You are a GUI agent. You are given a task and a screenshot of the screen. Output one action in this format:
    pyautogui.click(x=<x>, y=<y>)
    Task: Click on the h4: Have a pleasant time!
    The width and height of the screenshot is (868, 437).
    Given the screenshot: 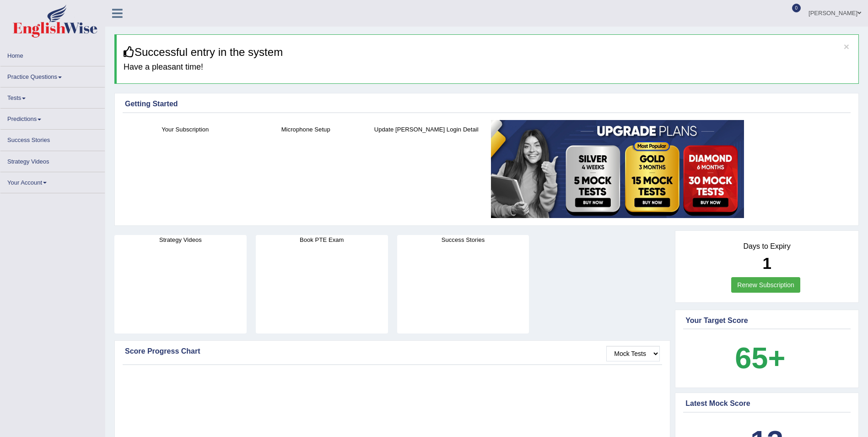 What is the action you would take?
    pyautogui.click(x=488, y=67)
    